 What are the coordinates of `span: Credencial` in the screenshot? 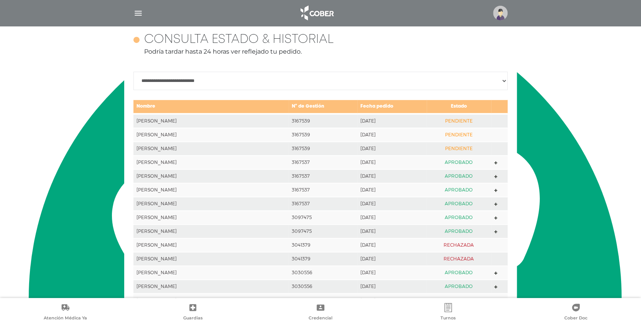 It's located at (321, 319).